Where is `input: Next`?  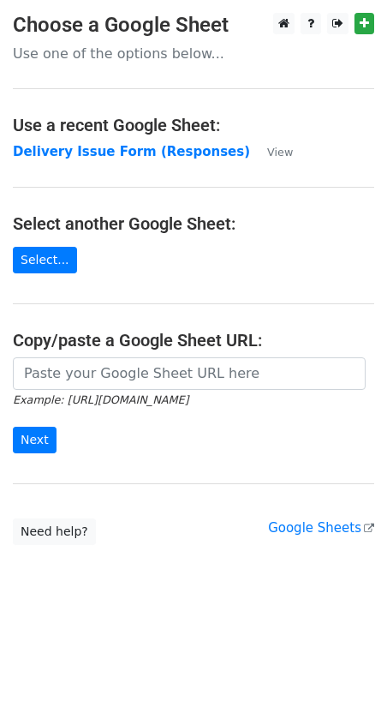 input: Next is located at coordinates (34, 440).